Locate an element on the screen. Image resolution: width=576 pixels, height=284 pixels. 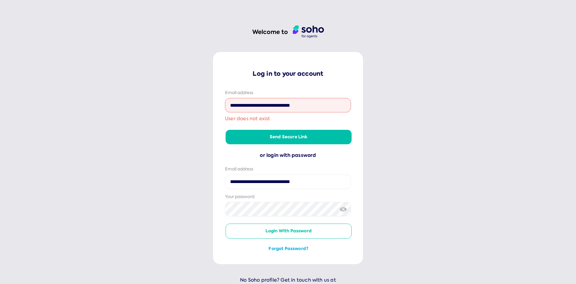
img: eye-crossed.svg is located at coordinates (343, 209).